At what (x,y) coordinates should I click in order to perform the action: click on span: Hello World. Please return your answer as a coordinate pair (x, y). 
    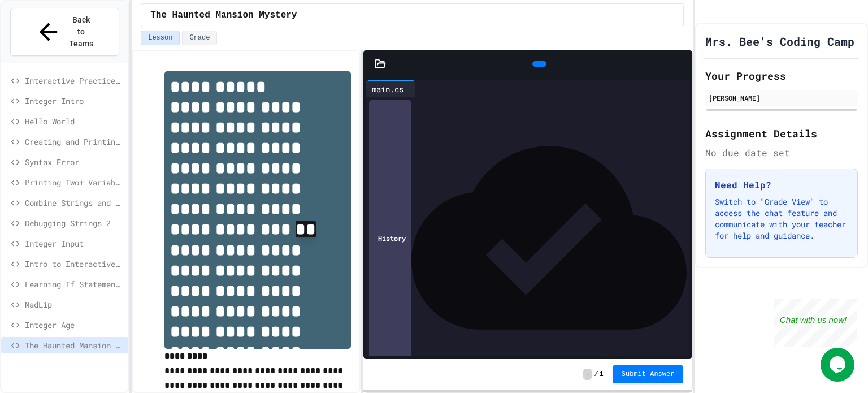
    Looking at the image, I should click on (74, 121).